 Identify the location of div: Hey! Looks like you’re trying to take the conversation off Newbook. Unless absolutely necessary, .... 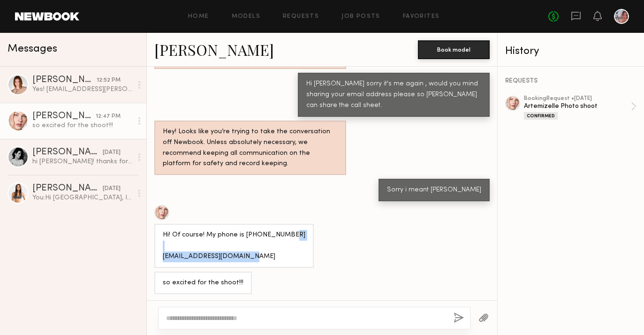
(250, 148).